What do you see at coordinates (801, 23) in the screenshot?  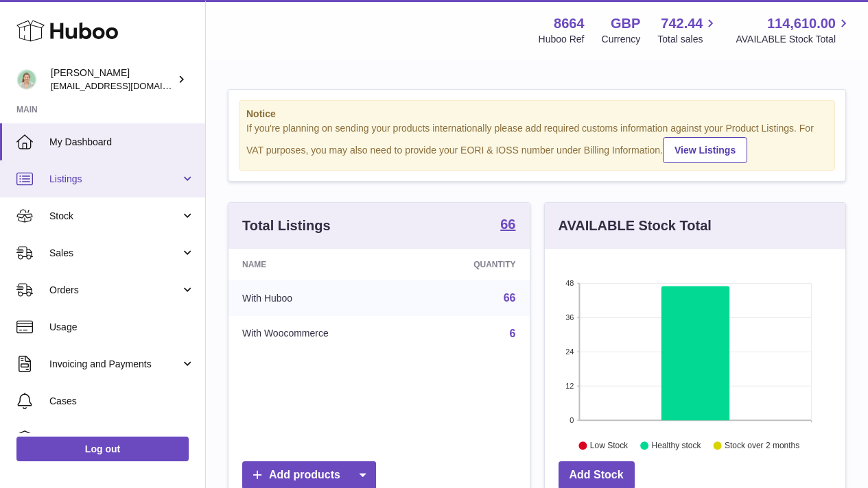 I see `span: 114,610.00` at bounding box center [801, 23].